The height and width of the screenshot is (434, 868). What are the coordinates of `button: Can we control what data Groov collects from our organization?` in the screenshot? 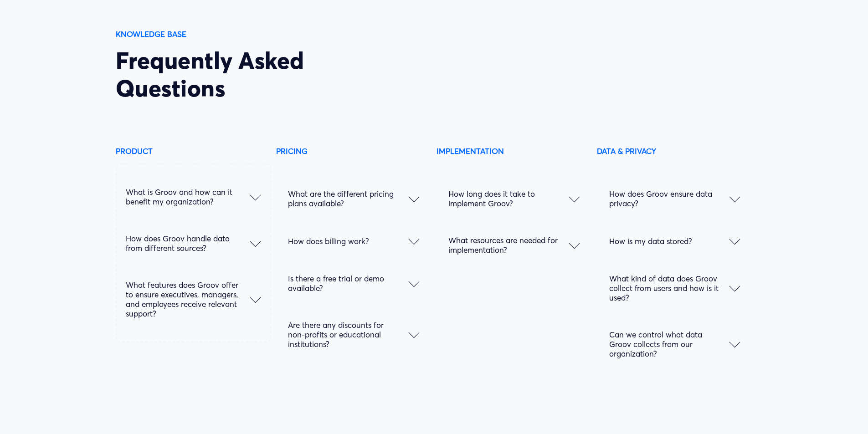 It's located at (675, 344).